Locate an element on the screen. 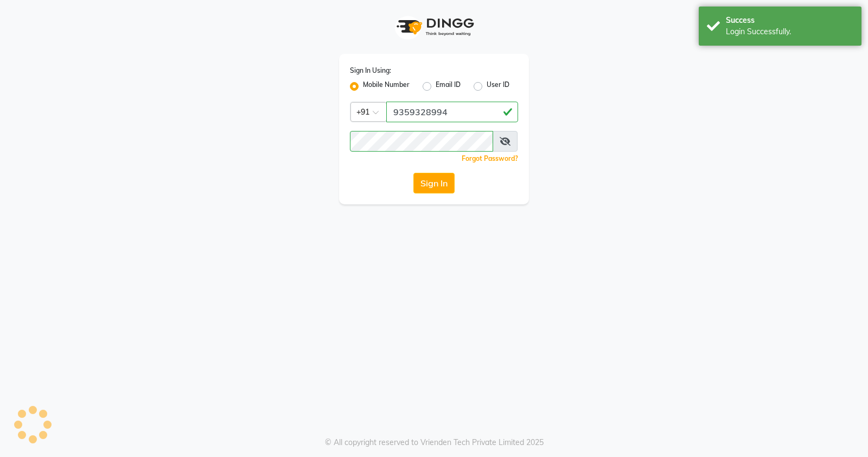 The height and width of the screenshot is (457, 868). button: Sign In is located at coordinates (434, 183).